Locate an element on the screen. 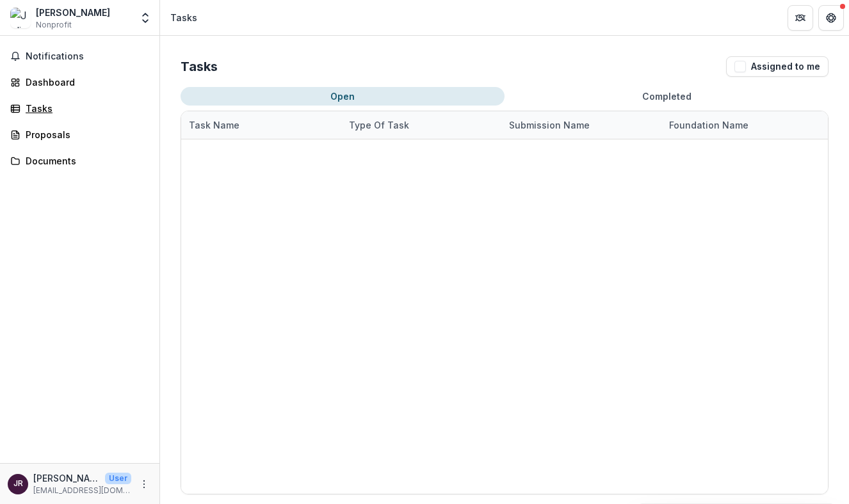 Image resolution: width=849 pixels, height=504 pixels. div: Proposals is located at coordinates (85, 134).